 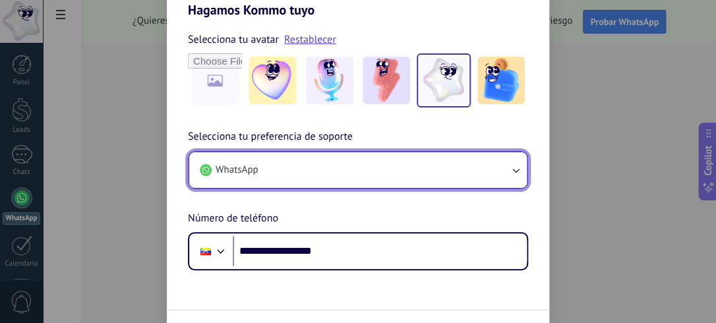 I want to click on a: Restablecer, so click(x=310, y=40).